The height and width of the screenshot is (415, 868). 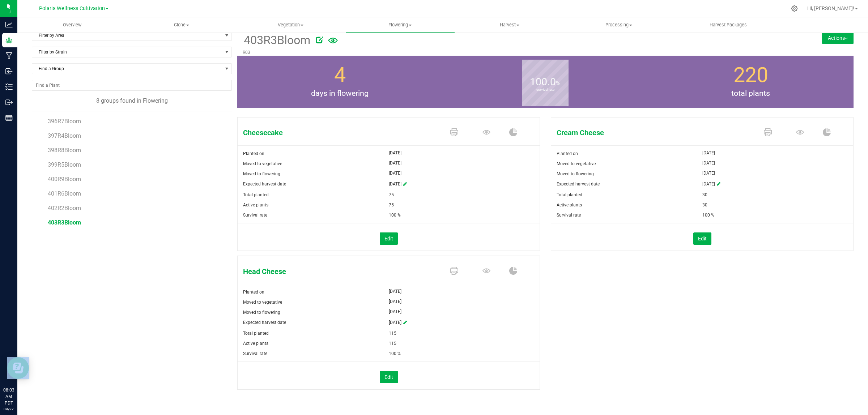 I want to click on a: Vegetation, so click(x=291, y=25).